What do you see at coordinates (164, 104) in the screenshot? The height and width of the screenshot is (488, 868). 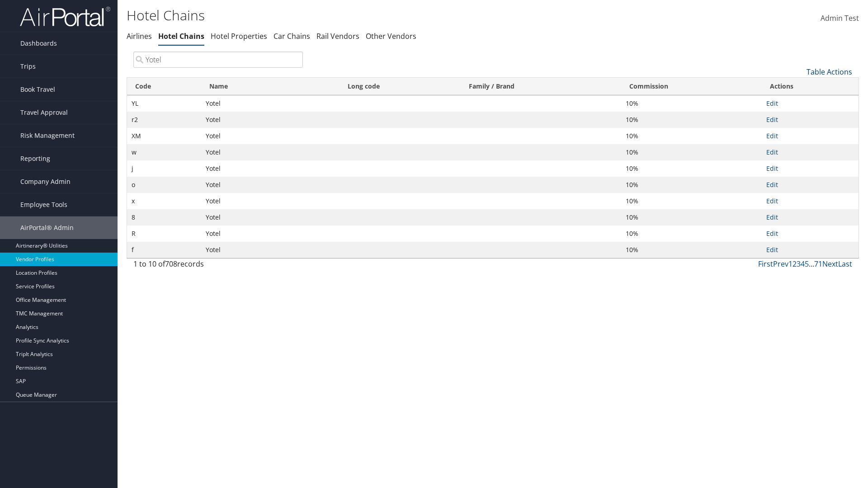 I see `td: YL` at bounding box center [164, 104].